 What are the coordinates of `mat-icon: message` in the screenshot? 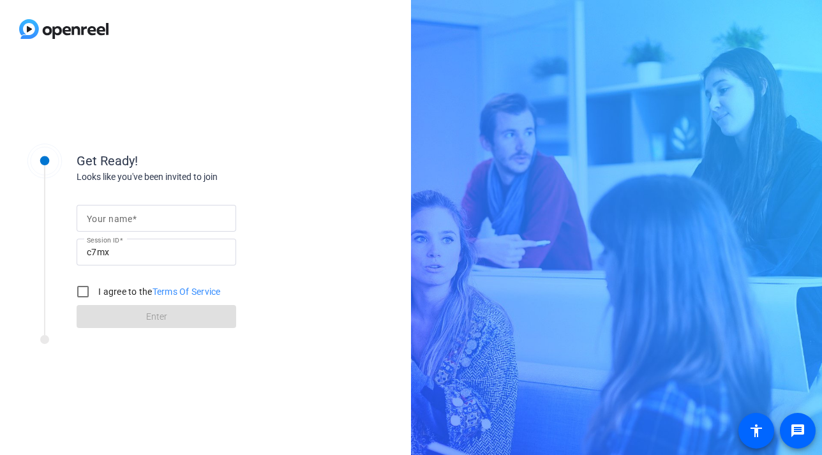 It's located at (797, 431).